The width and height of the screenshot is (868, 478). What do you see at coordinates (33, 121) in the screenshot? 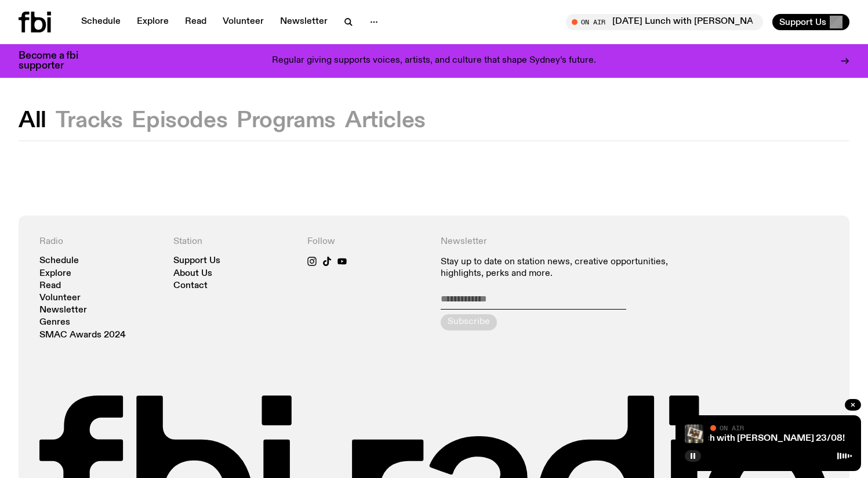
I see `button: All` at bounding box center [33, 121].